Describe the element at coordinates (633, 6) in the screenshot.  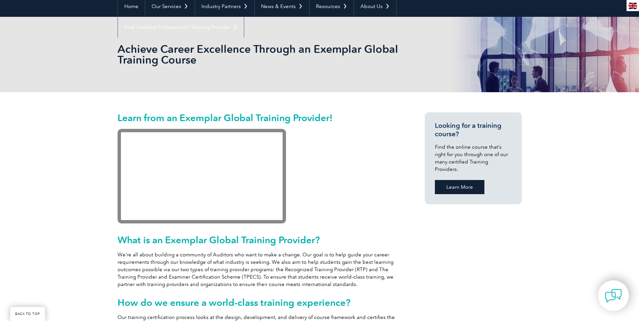
I see `img: en` at that location.